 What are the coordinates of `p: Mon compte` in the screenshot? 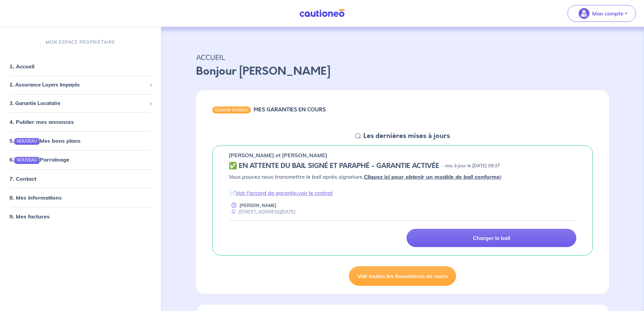 It's located at (608, 13).